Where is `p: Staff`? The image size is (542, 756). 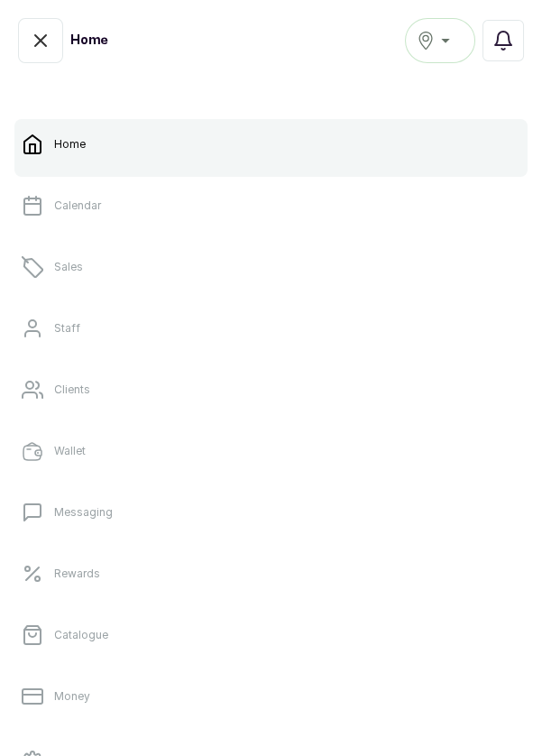
p: Staff is located at coordinates (67, 328).